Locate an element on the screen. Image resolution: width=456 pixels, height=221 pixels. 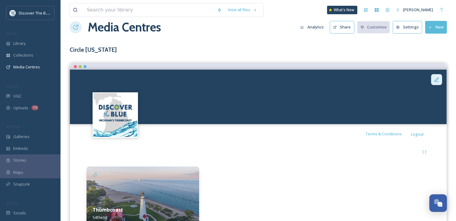
button: Settings is located at coordinates (407, 27).